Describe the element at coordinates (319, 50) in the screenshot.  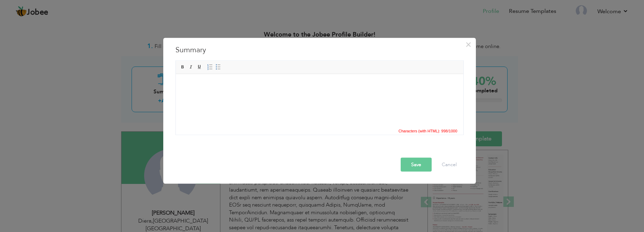
I see `h3: Summary` at that location.